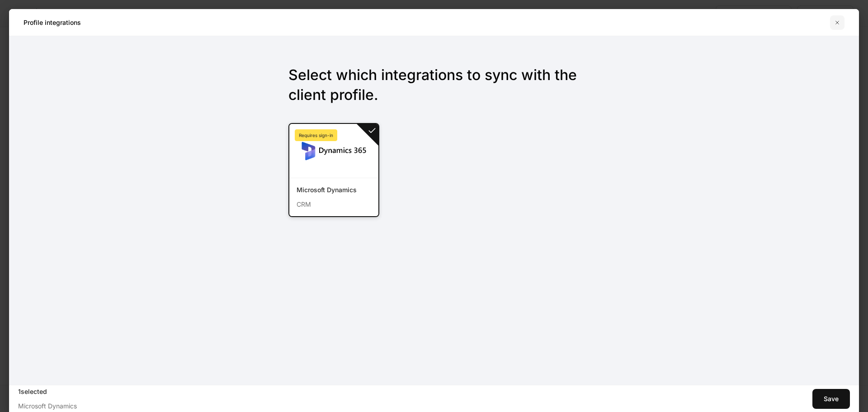  What do you see at coordinates (52, 22) in the screenshot?
I see `h5: Profile integrations` at bounding box center [52, 22].